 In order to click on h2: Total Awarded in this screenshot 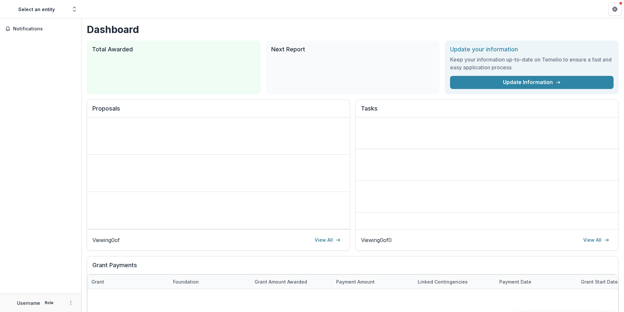, I will do `click(174, 49)`.